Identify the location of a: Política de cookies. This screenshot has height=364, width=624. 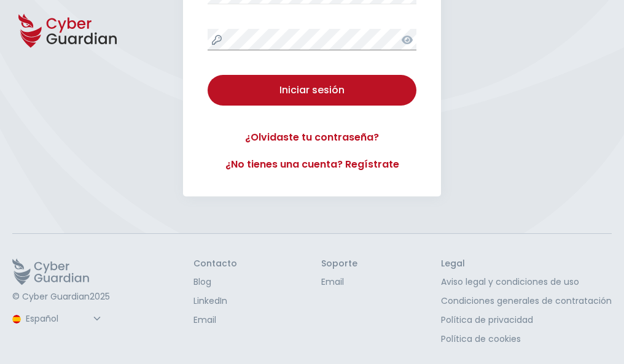
(526, 339).